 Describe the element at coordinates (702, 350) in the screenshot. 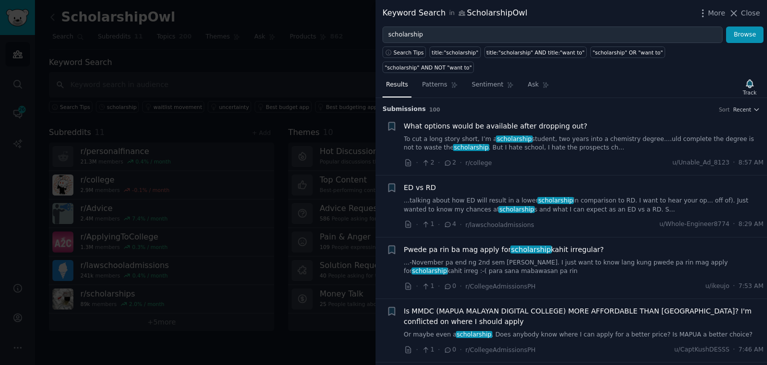

I see `span: u/CaptKushDESSS` at that location.